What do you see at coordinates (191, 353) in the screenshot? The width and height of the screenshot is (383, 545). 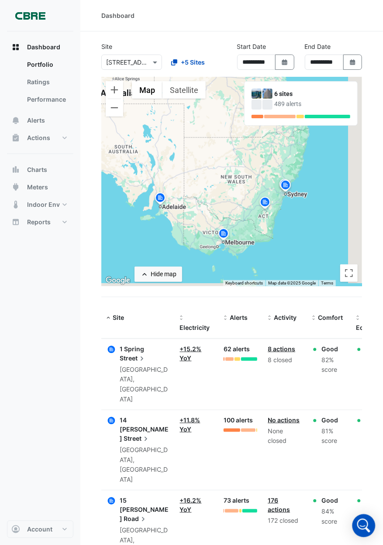 I see `a: +15.2% YoY` at bounding box center [191, 353].